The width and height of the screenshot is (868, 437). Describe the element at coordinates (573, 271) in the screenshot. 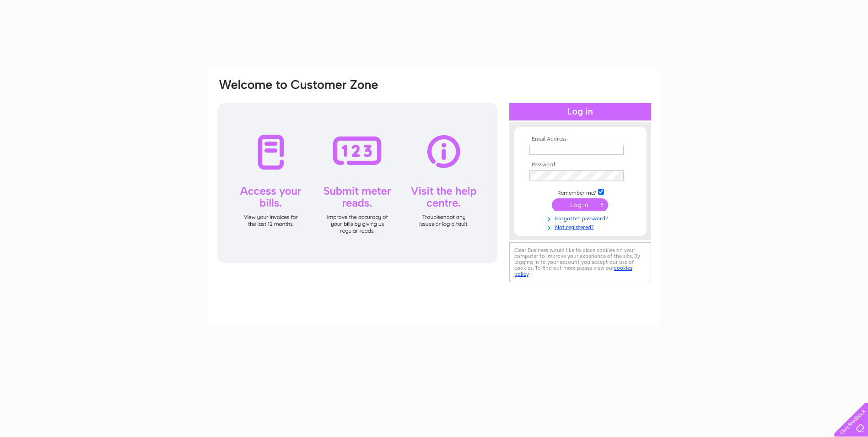

I see `a: cookies policy` at that location.